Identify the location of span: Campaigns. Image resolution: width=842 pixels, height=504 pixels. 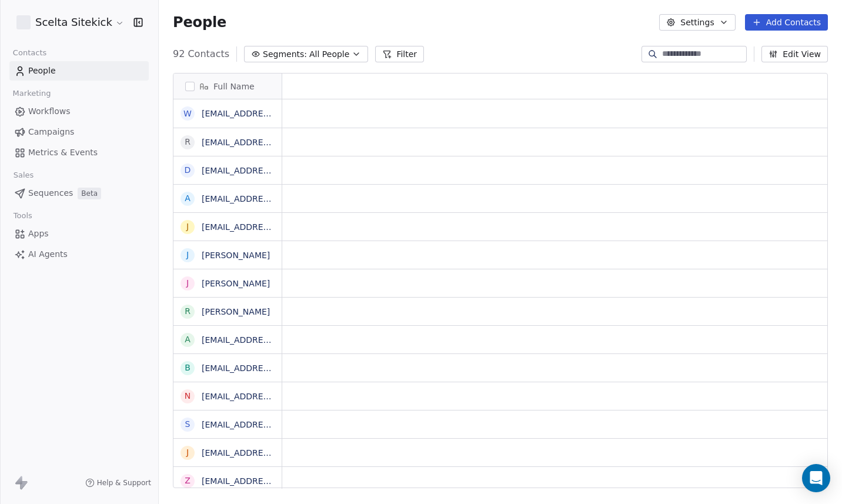
(51, 132).